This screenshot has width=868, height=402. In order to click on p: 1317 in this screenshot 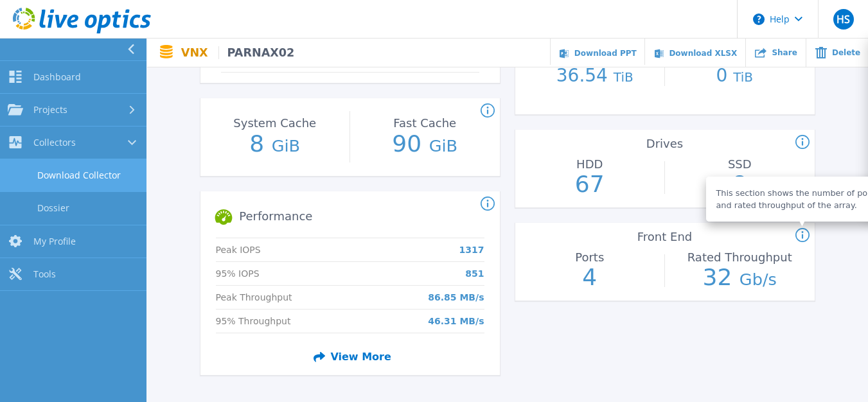, I will do `click(472, 250)`.